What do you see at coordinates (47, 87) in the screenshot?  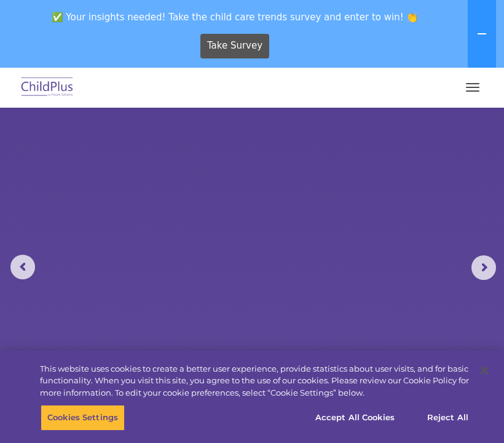 I see `img: ChildPlus by Procare Solutions` at bounding box center [47, 87].